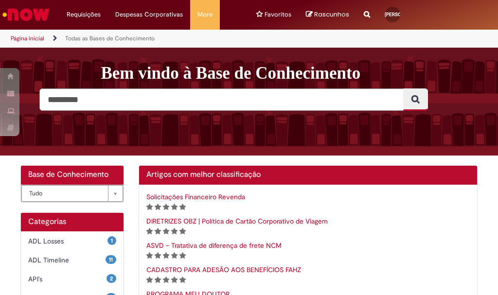  Describe the element at coordinates (112, 241) in the screenshot. I see `span: 1` at that location.